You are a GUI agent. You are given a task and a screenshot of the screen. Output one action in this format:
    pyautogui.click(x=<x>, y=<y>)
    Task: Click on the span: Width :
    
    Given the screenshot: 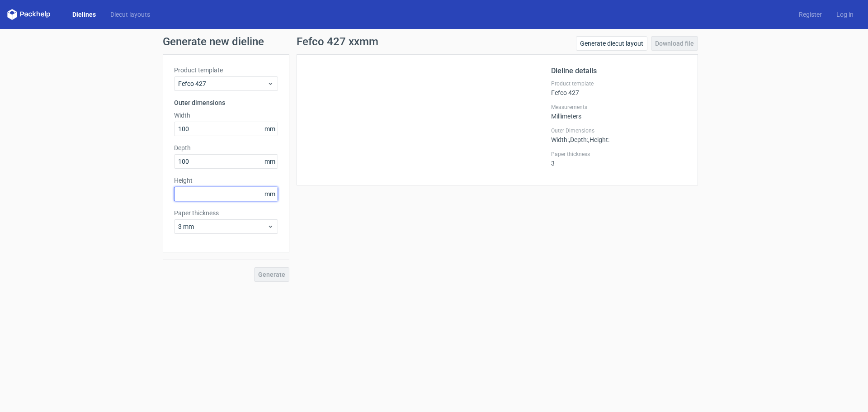 What is the action you would take?
    pyautogui.click(x=560, y=140)
    